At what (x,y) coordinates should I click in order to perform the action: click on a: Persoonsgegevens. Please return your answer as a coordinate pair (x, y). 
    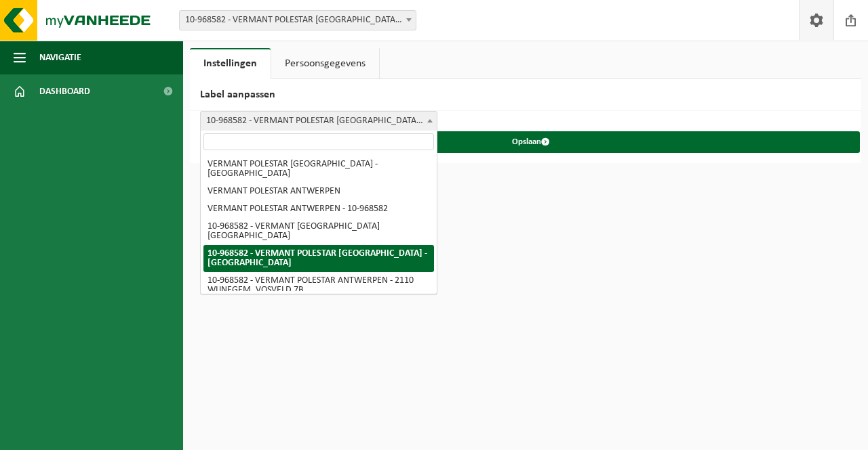
    Looking at the image, I should click on (325, 64).